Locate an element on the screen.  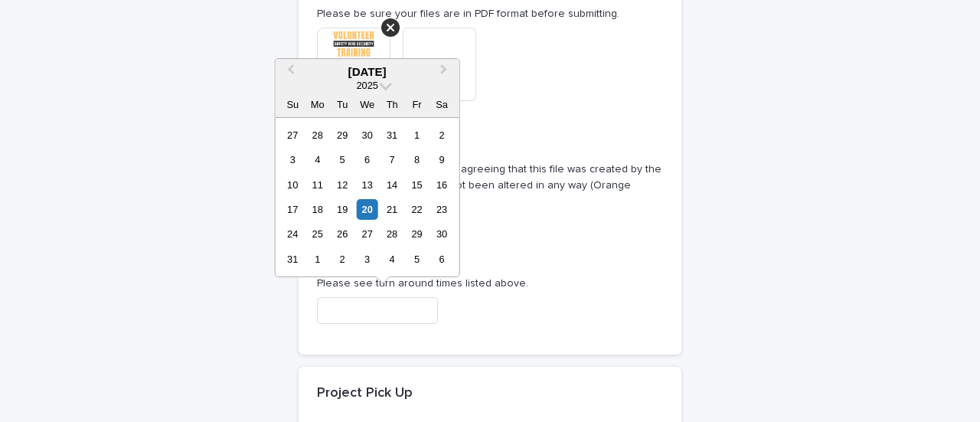
span: 2025 is located at coordinates (367, 85).